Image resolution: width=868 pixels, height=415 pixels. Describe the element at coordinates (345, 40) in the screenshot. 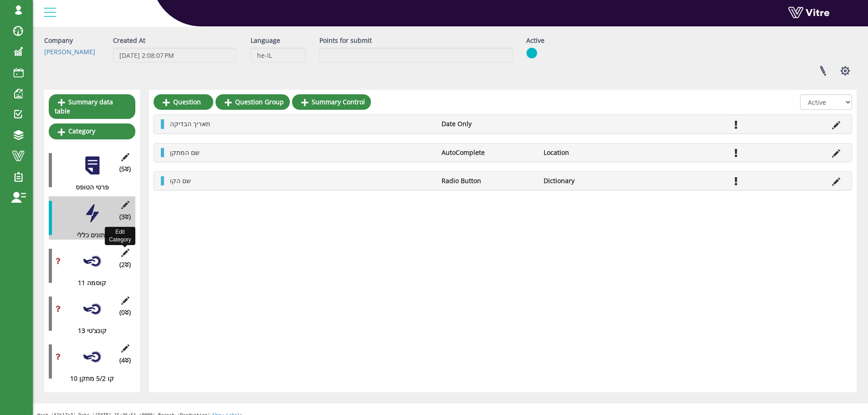

I see `label: Points for submit` at that location.